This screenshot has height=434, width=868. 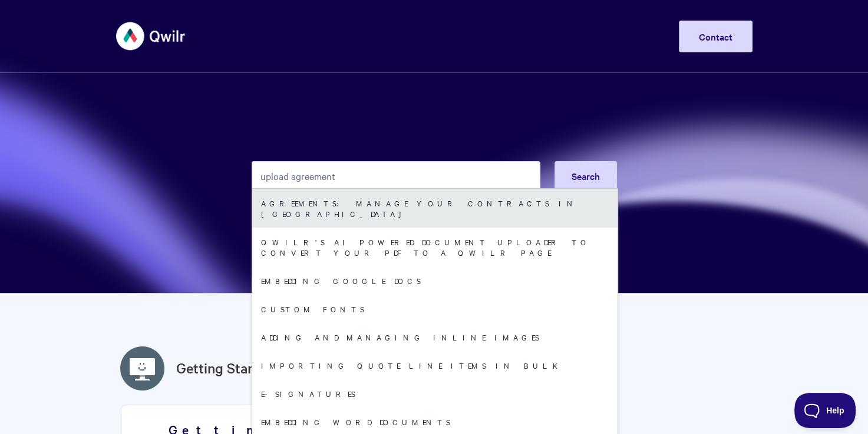 I want to click on a: Adding and managing inline images, so click(x=434, y=337).